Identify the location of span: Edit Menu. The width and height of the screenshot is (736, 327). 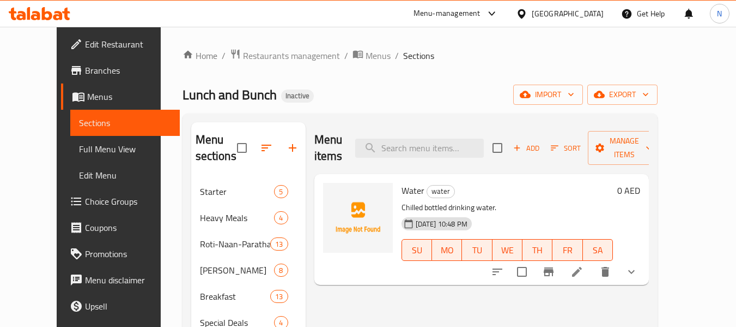
(125, 175).